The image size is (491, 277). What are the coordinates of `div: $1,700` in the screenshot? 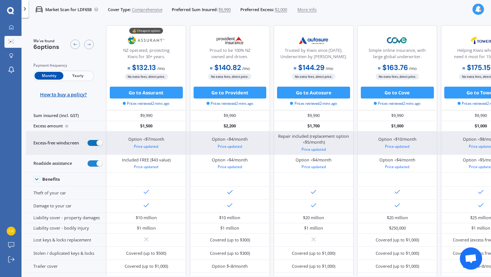 It's located at (314, 126).